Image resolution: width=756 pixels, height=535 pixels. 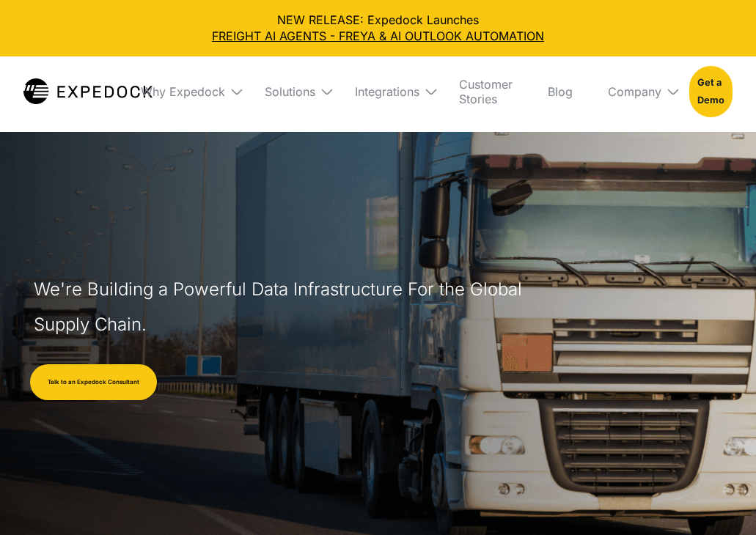 I want to click on a: Get a Demo, so click(x=710, y=92).